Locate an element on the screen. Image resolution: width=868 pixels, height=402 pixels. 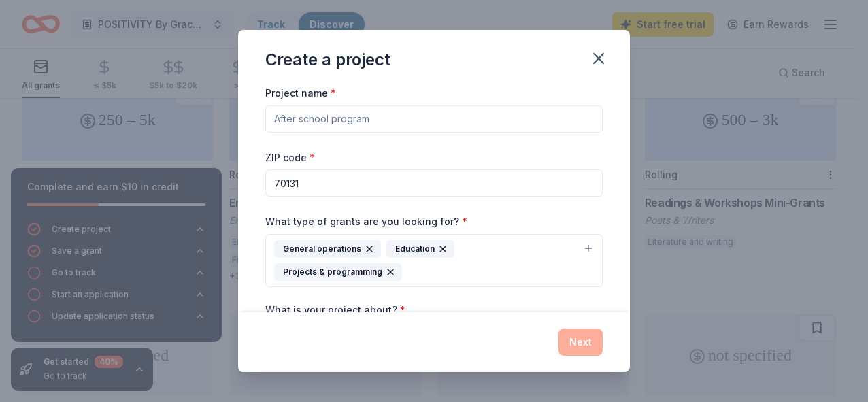
div: Education is located at coordinates (420, 249).